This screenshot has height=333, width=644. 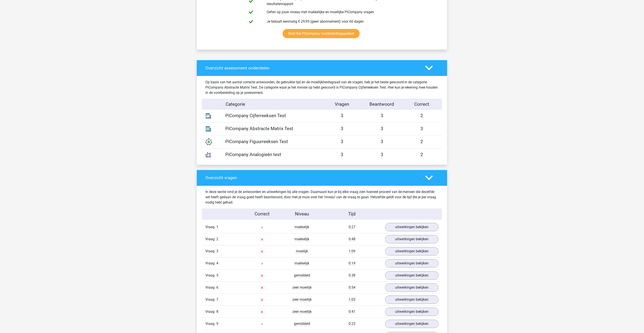 I want to click on div: Tijd, so click(x=352, y=214).